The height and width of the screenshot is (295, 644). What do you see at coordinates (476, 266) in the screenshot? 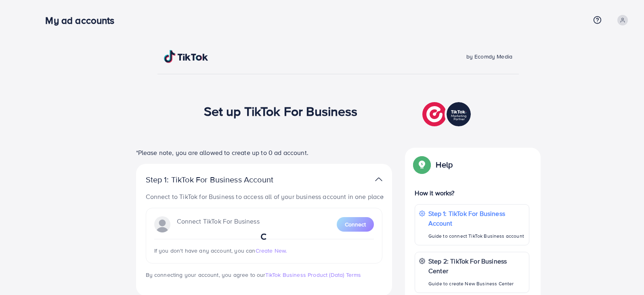
I see `p: Step 2: TikTok For Business Center` at bounding box center [476, 266].